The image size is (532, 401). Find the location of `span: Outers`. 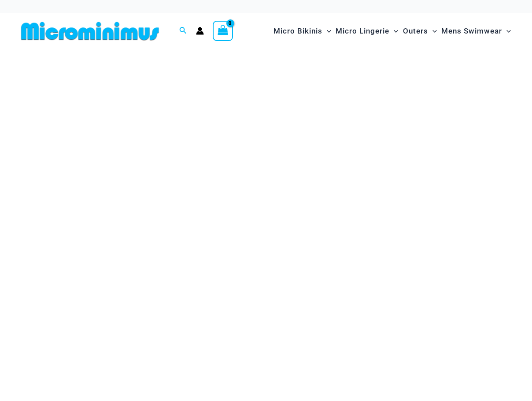

span: Outers is located at coordinates (415, 31).